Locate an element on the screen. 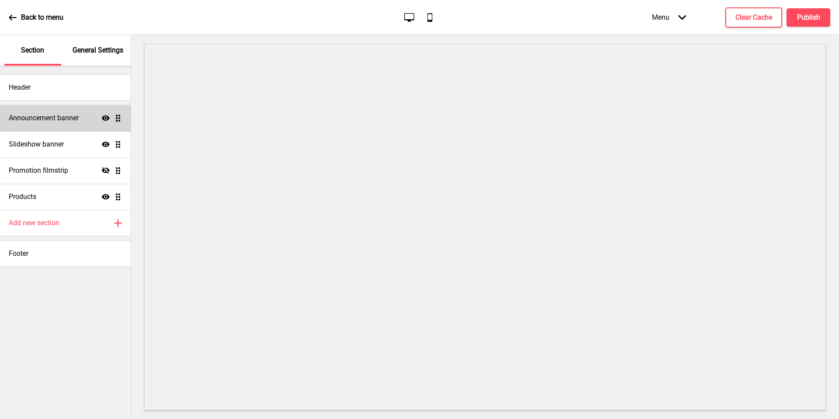 This screenshot has height=419, width=839. h4: Add new section is located at coordinates (34, 223).